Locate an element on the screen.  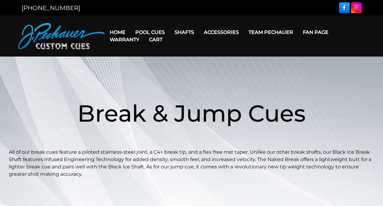
a: Warranty is located at coordinates (124, 39).